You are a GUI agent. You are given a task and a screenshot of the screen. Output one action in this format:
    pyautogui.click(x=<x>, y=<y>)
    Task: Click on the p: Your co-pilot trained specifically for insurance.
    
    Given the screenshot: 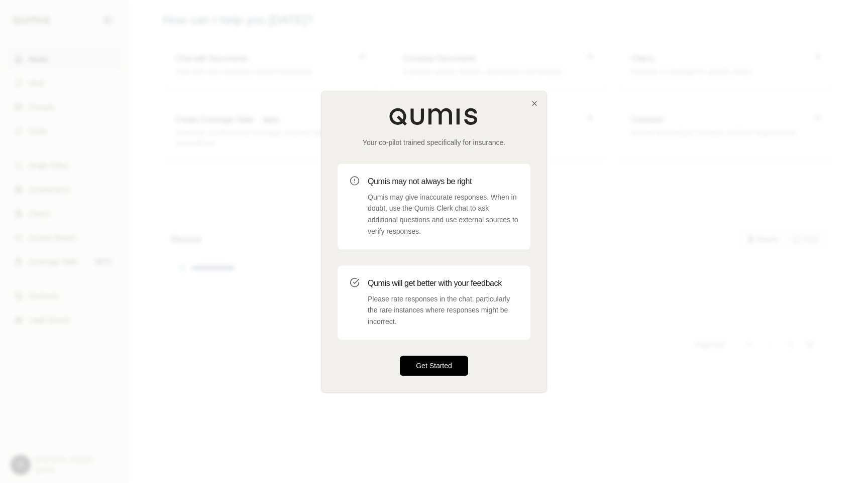 What is the action you would take?
    pyautogui.click(x=434, y=143)
    